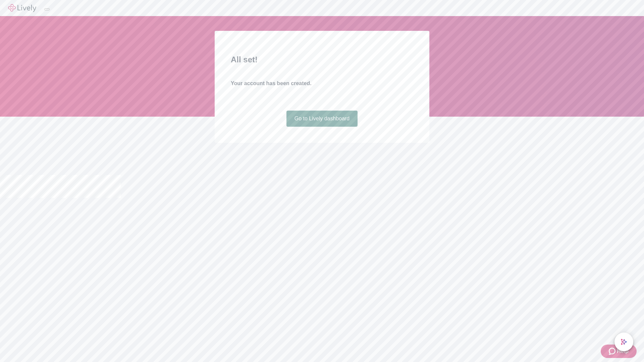 The width and height of the screenshot is (644, 362). Describe the element at coordinates (322, 60) in the screenshot. I see `h2: All set!` at that location.